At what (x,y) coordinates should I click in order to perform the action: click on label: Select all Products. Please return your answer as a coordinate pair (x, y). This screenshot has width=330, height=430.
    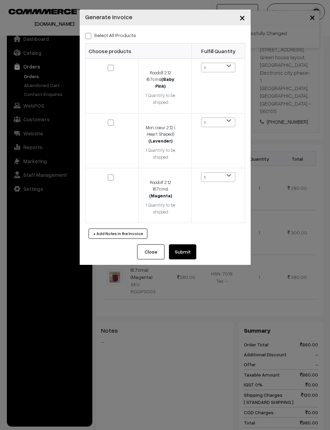
    Looking at the image, I should click on (111, 35).